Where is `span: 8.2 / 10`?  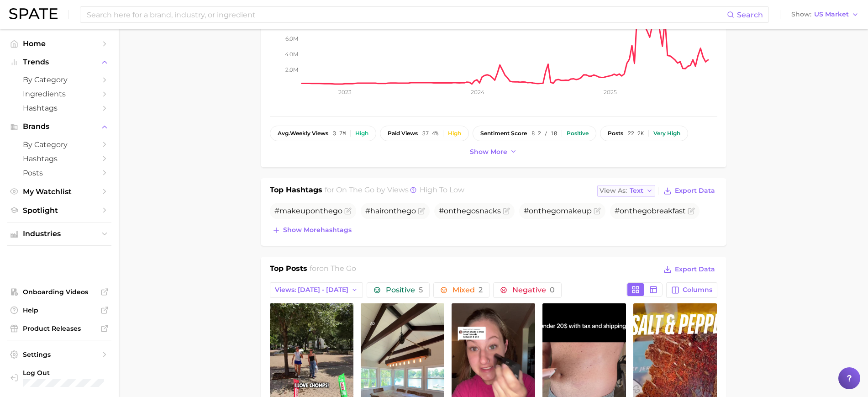
span: 8.2 / 10 is located at coordinates (544, 133).